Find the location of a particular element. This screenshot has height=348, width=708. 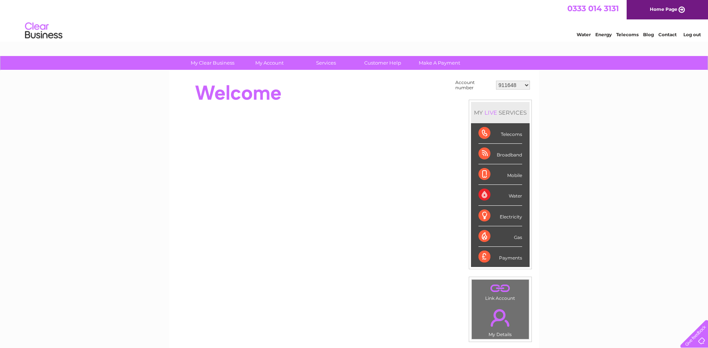

a: My Clear Business is located at coordinates (212, 63).